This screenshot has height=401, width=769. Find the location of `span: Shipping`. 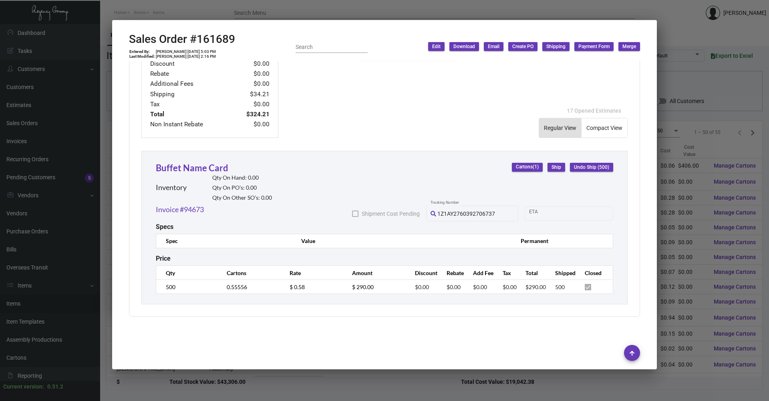

span: Shipping is located at coordinates (556, 46).